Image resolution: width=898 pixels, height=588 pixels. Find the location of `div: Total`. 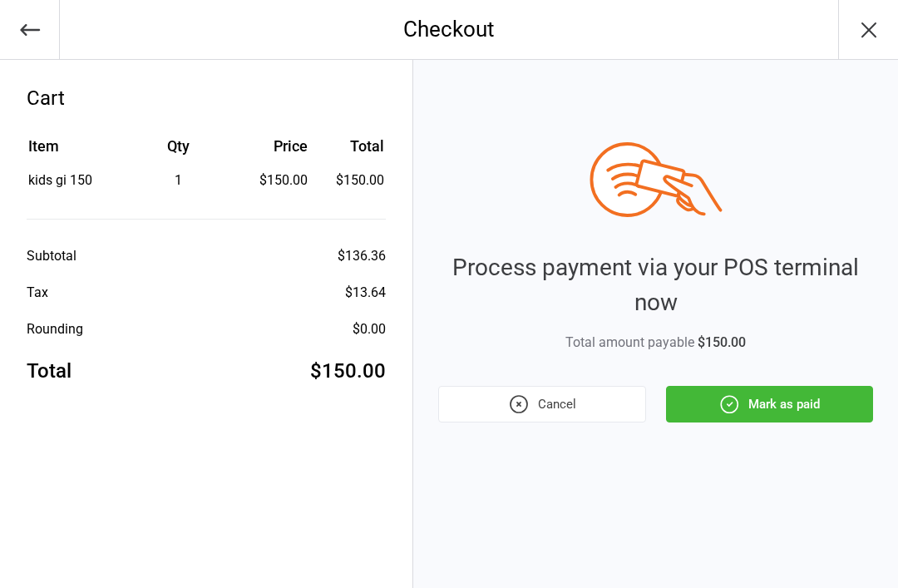

div: Total is located at coordinates (49, 370).